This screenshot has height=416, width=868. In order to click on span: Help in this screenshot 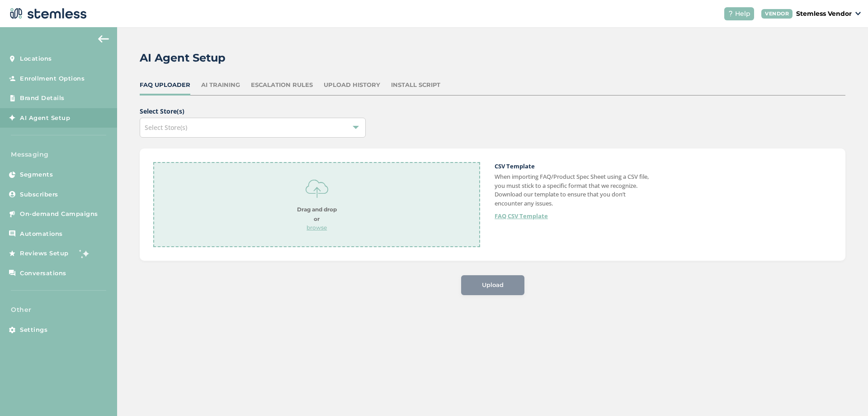, I will do `click(743, 14)`.